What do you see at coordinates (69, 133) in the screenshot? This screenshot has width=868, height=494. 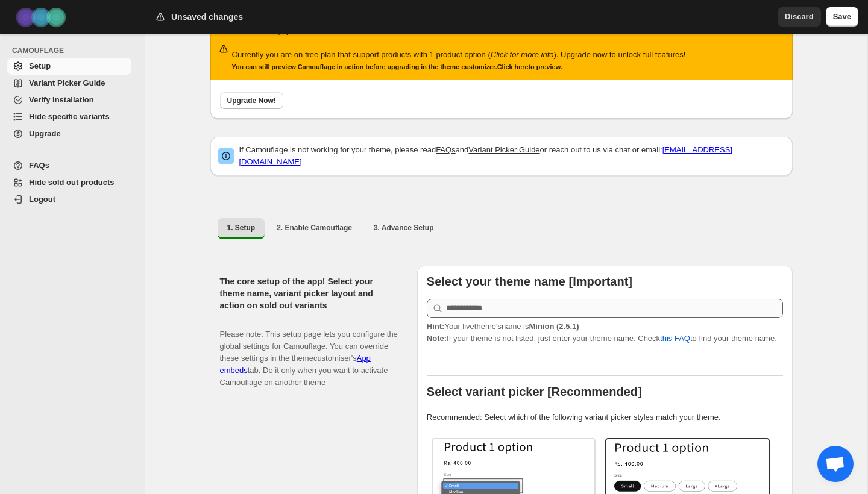 I see `a: Upgrade` at bounding box center [69, 133].